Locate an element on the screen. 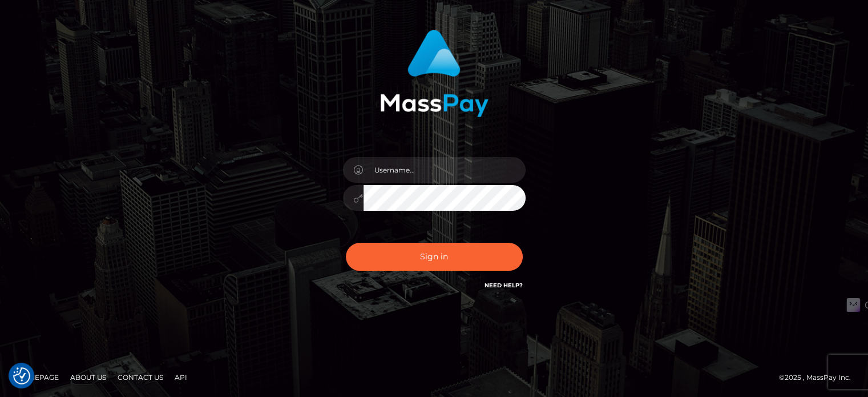  img: MassPay Login is located at coordinates (434, 73).